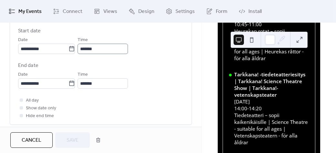  Describe the element at coordinates (110, 12) in the screenshot. I see `span: Views` at that location.